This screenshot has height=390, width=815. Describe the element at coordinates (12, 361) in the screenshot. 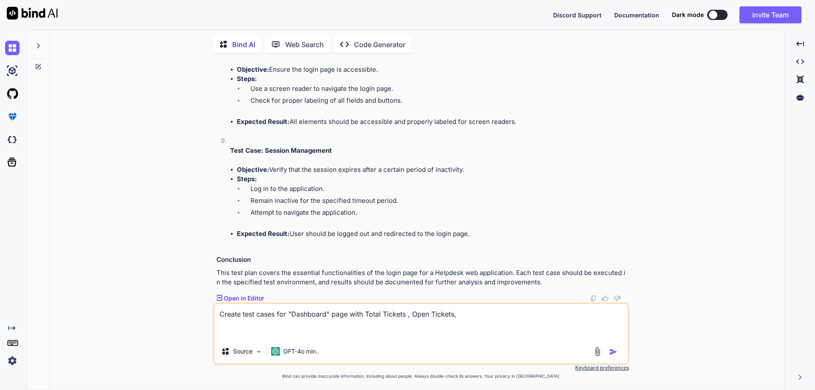

I see `img: settings` at that location.